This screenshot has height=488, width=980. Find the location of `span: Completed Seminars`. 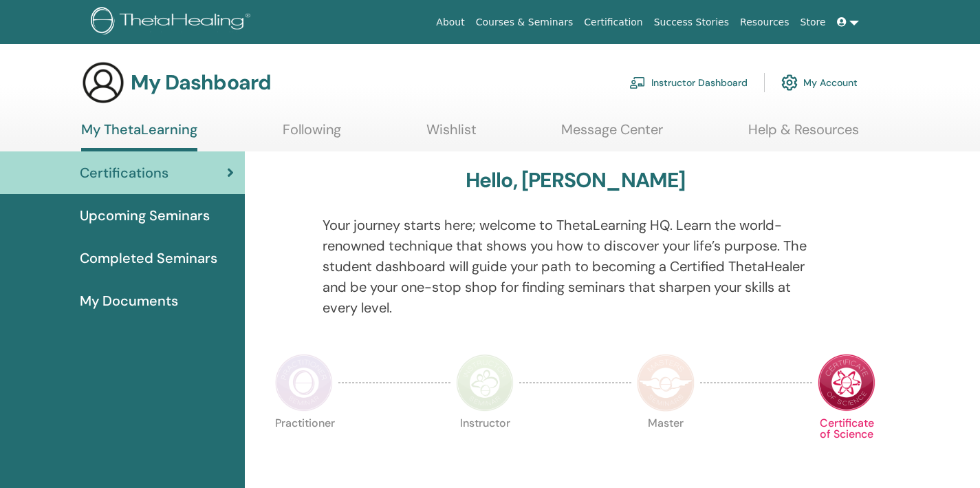

span: Completed Seminars is located at coordinates (149, 258).